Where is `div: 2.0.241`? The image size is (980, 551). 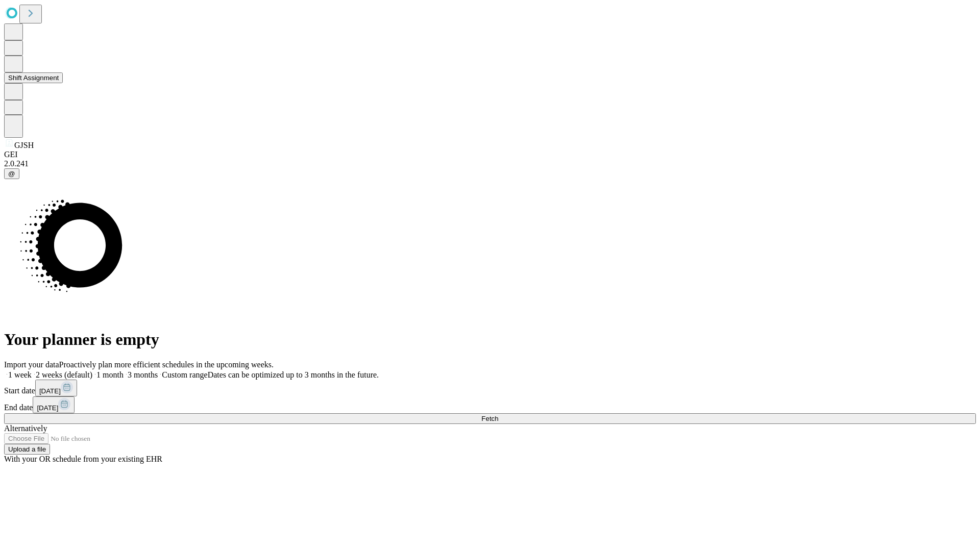 div: 2.0.241 is located at coordinates (490, 163).